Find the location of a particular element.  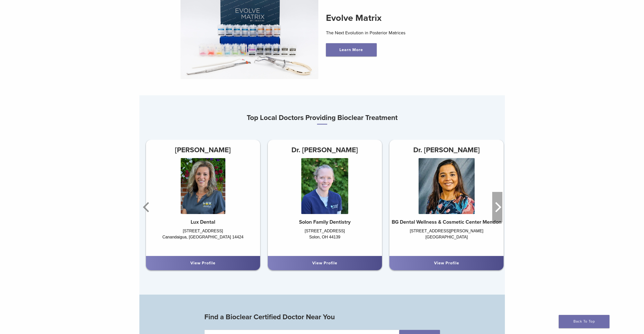

a: Learn More is located at coordinates (352, 50).